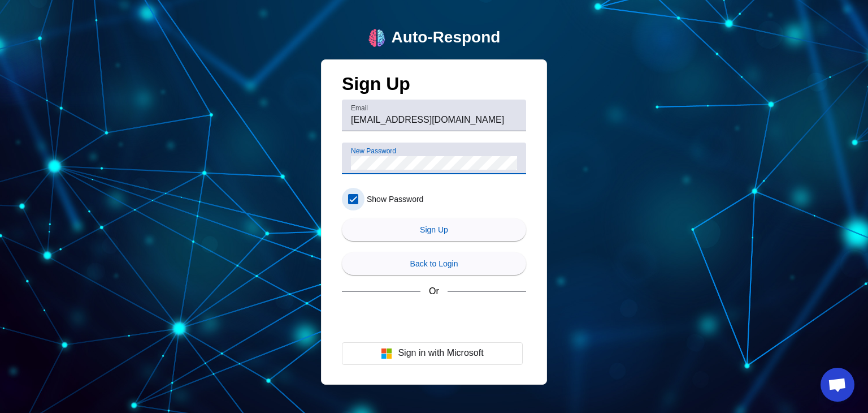 This screenshot has height=413, width=868. What do you see at coordinates (434, 263) in the screenshot?
I see `span: Back to Login` at bounding box center [434, 263].